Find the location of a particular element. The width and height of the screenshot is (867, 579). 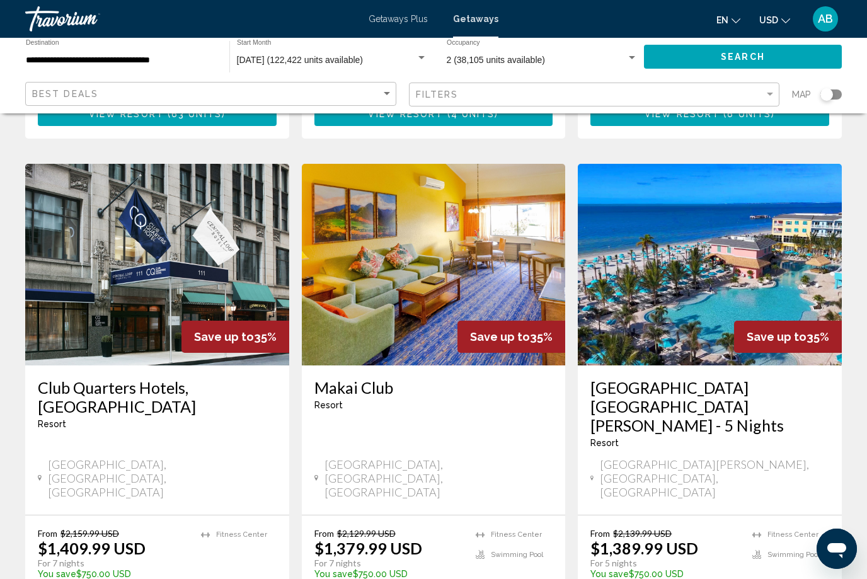

button: Change language is located at coordinates (728, 20).